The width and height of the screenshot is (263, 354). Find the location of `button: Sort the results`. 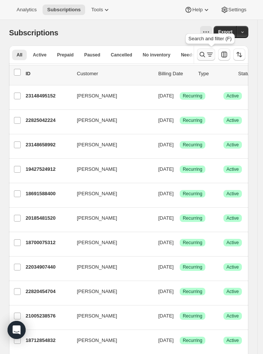

button: Sort the results is located at coordinates (239, 55).